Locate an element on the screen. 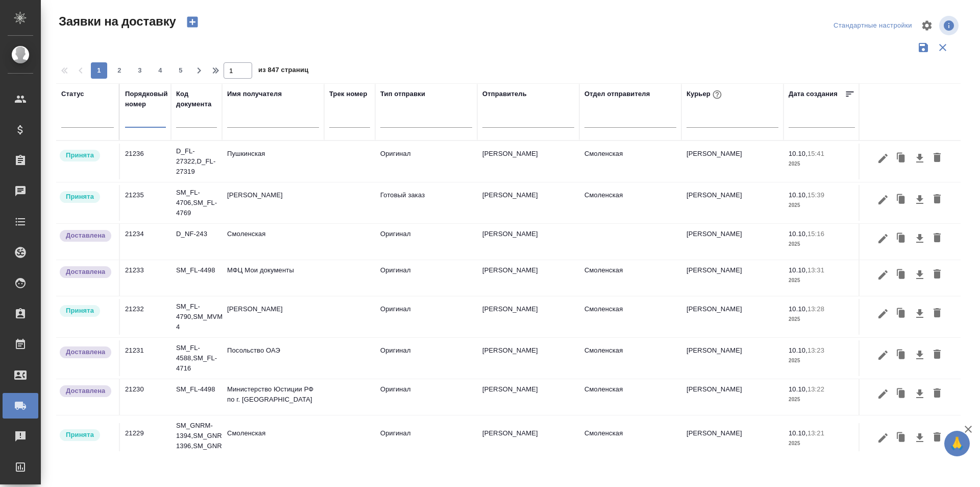 The height and width of the screenshot is (487, 980). div: Код документа is located at coordinates (196, 99).